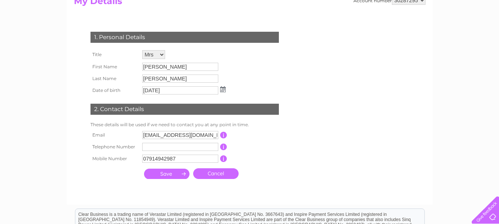 The image size is (499, 224). What do you see at coordinates (376, 34) in the screenshot?
I see `a: Water` at bounding box center [376, 34].